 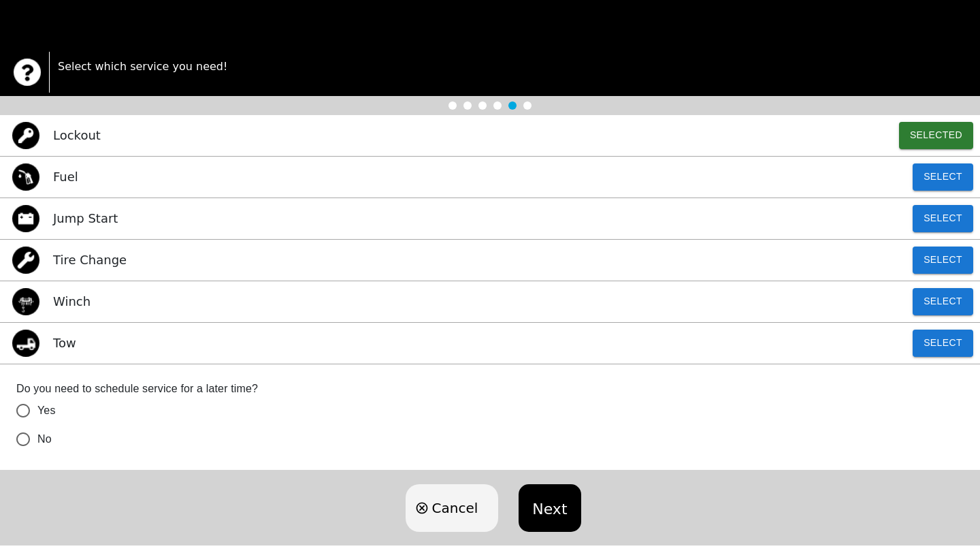 I want to click on img: trx now logo, so click(x=27, y=72).